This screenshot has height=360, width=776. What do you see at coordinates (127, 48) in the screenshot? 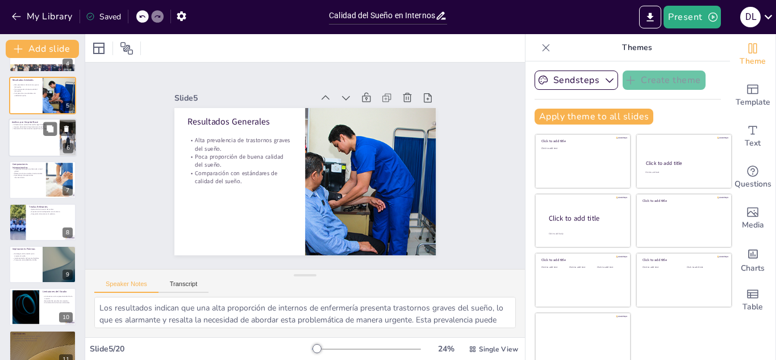
I see `span: Position` at bounding box center [127, 48].